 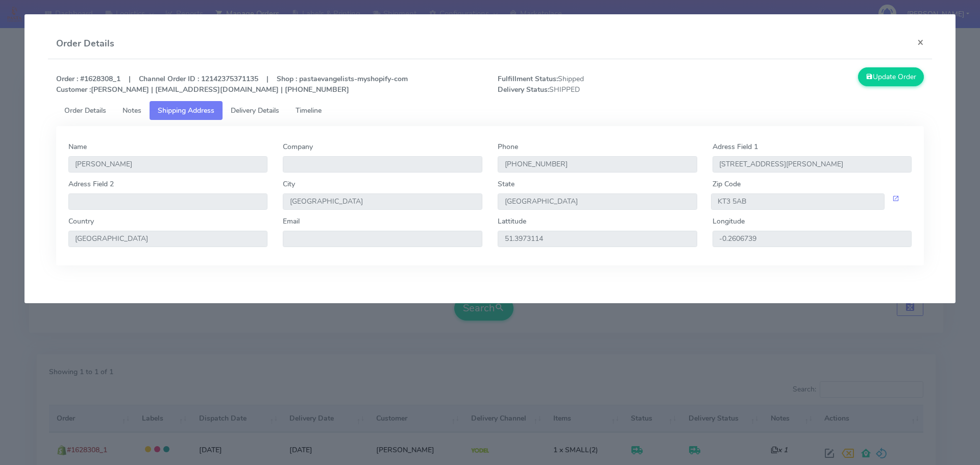 I want to click on button: Update Order, so click(x=891, y=77).